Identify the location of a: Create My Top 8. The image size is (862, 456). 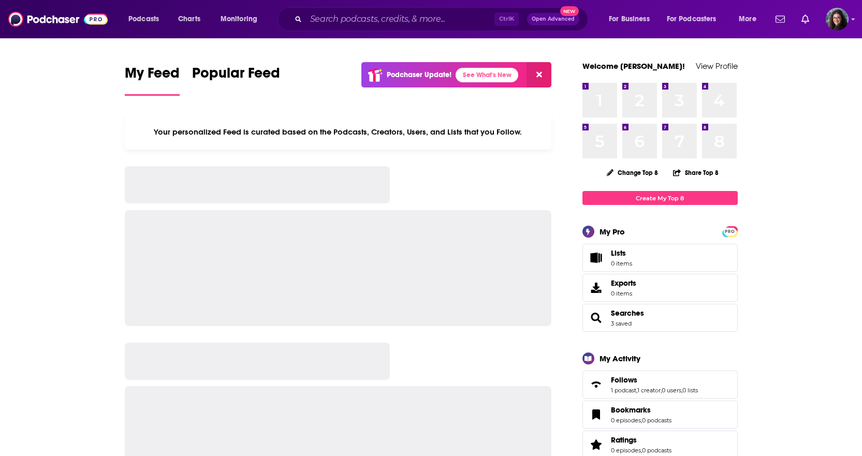
(660, 198).